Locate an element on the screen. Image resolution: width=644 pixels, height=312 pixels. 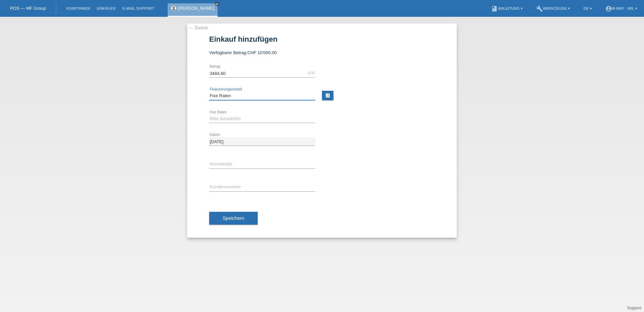
i: build is located at coordinates (539, 9).